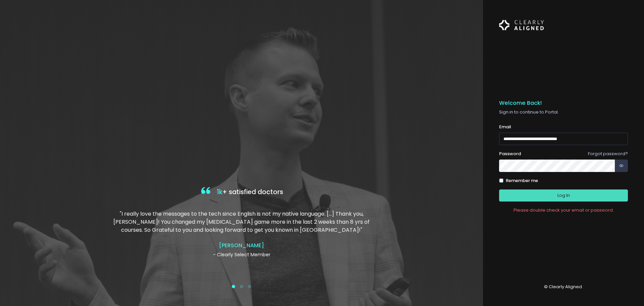  Describe the element at coordinates (564, 195) in the screenshot. I see `button: Log In` at that location.